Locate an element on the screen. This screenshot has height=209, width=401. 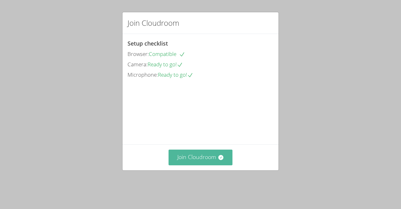
span: Browser: is located at coordinates (138, 54).